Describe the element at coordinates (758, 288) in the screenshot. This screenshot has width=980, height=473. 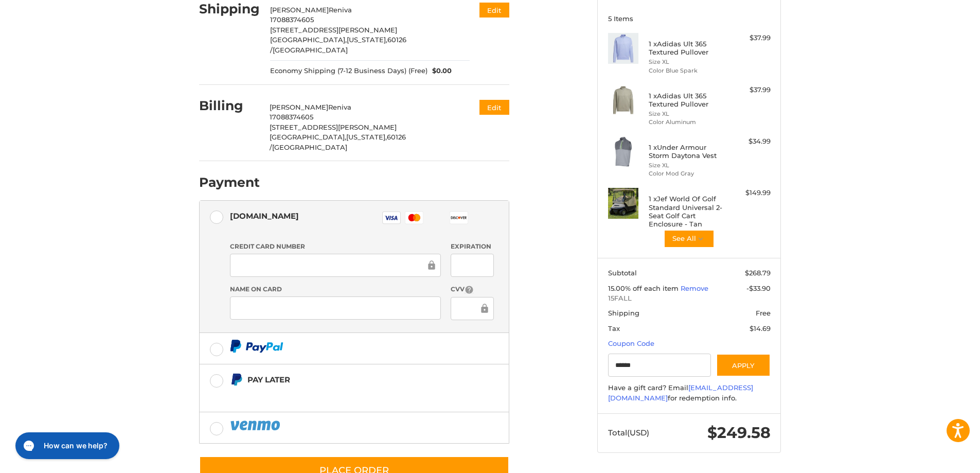
I see `span: -$33.90` at that location.